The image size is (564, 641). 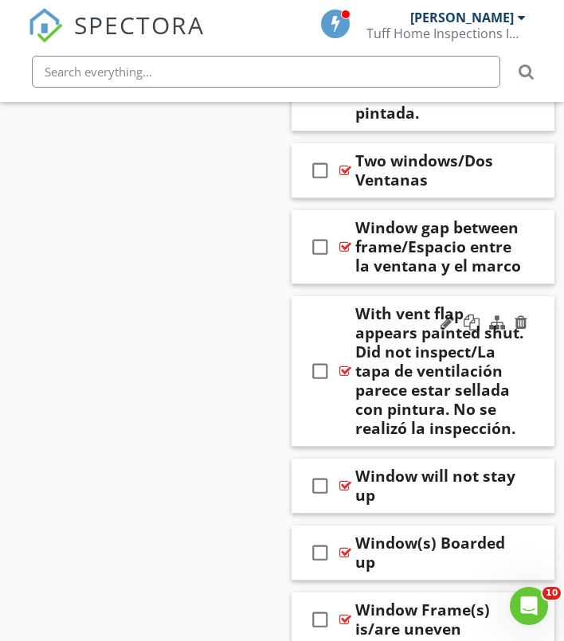 What do you see at coordinates (45, 25) in the screenshot?
I see `img: The Best Home Inspection Software - Spectora` at bounding box center [45, 25].